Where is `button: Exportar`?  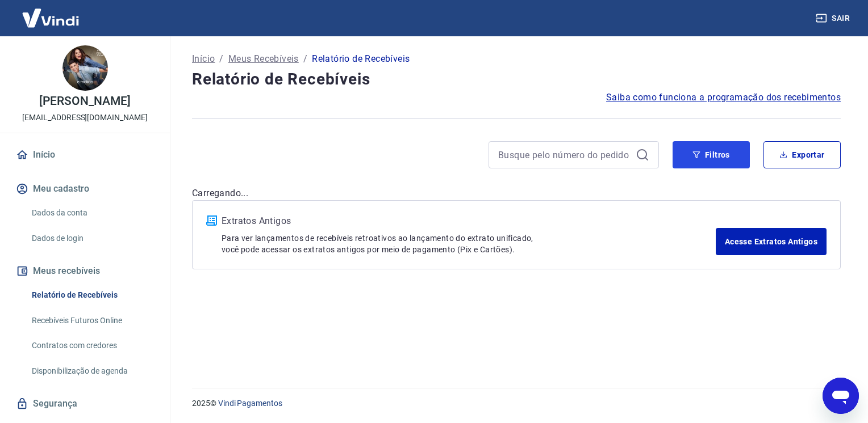
button: Exportar is located at coordinates (802, 155).